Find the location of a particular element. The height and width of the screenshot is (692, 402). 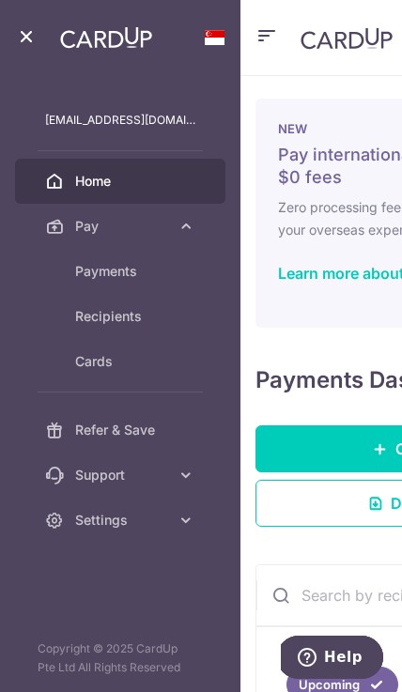

a: Pay is located at coordinates (120, 226).